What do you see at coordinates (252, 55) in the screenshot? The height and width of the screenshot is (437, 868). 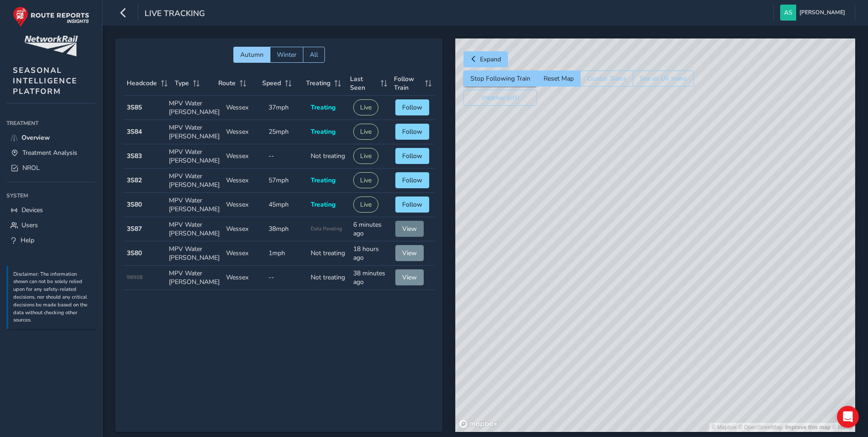 I see `button: Autumn` at bounding box center [252, 55].